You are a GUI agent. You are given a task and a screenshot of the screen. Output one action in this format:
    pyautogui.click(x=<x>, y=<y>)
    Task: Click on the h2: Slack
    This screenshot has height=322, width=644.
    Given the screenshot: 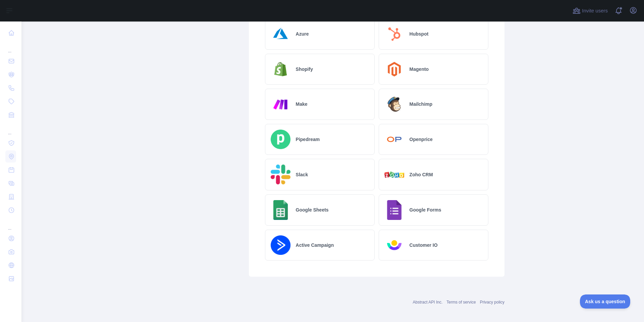 What is the action you would take?
    pyautogui.click(x=302, y=175)
    